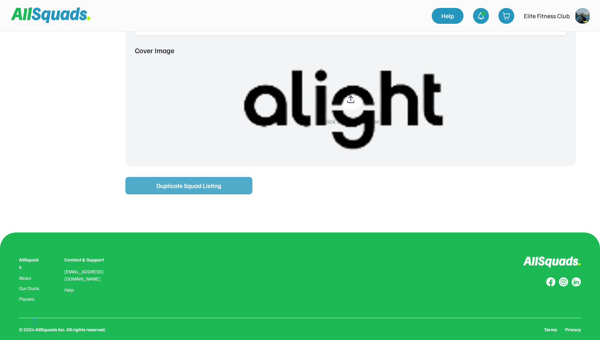 This screenshot has width=600, height=340. I want to click on a: Terms, so click(550, 329).